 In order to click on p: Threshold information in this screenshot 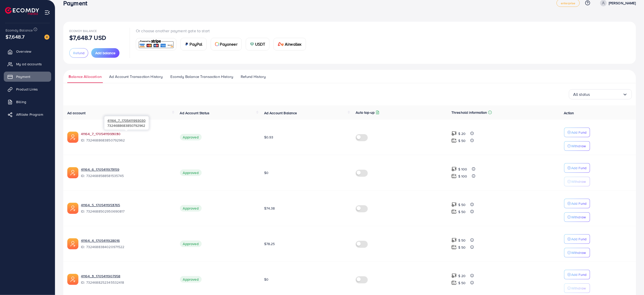, I will do `click(469, 112)`.